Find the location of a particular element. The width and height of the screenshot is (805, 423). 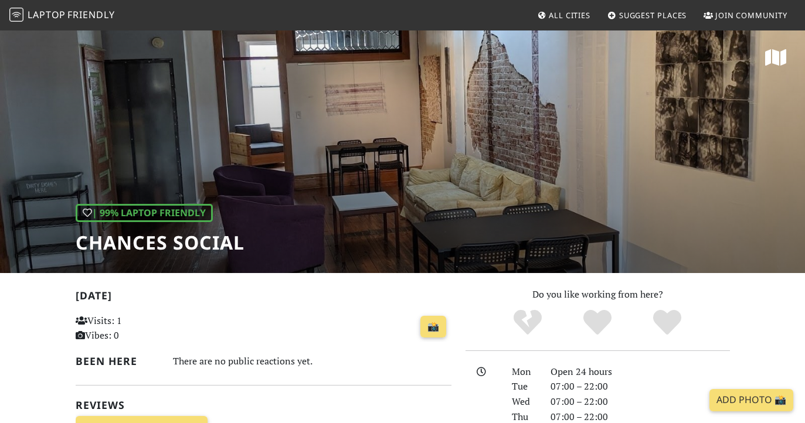

p: Do you like working from here? is located at coordinates (598, 295).